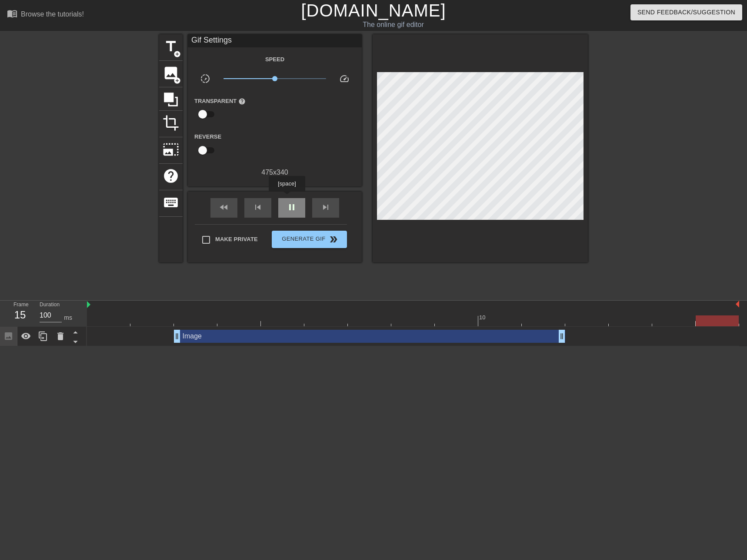  Describe the element at coordinates (237, 239) in the screenshot. I see `span: Make Private` at that location.